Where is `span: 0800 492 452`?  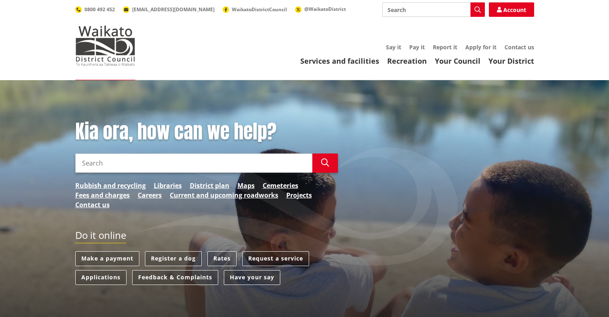 span: 0800 492 452 is located at coordinates (100, 9).